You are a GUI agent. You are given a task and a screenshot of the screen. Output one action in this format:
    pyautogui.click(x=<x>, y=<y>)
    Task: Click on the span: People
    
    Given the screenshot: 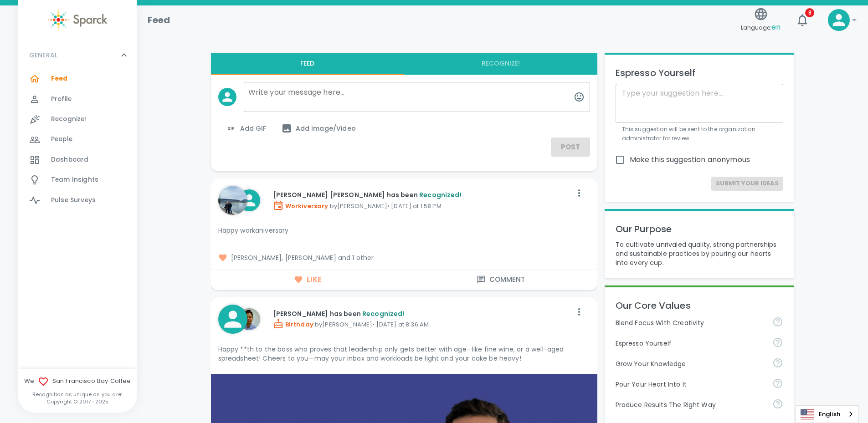 What is the action you would take?
    pyautogui.click(x=62, y=139)
    